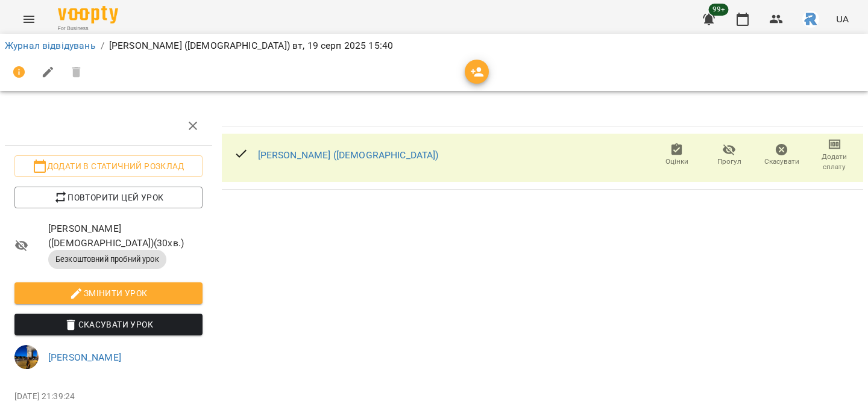 The image size is (868, 413). I want to click on nav: breadcrumb, so click(434, 45).